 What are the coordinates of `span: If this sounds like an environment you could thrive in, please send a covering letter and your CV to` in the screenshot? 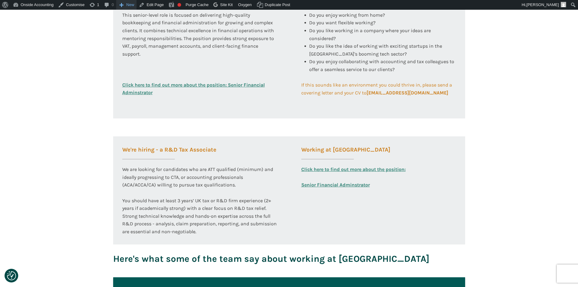 It's located at (377, 89).